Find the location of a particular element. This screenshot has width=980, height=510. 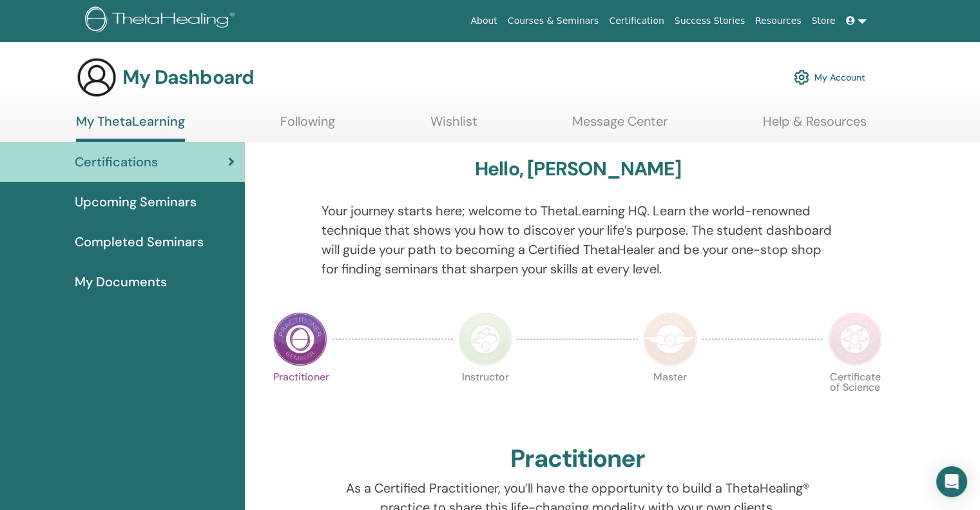

a: Message Center is located at coordinates (619, 125).